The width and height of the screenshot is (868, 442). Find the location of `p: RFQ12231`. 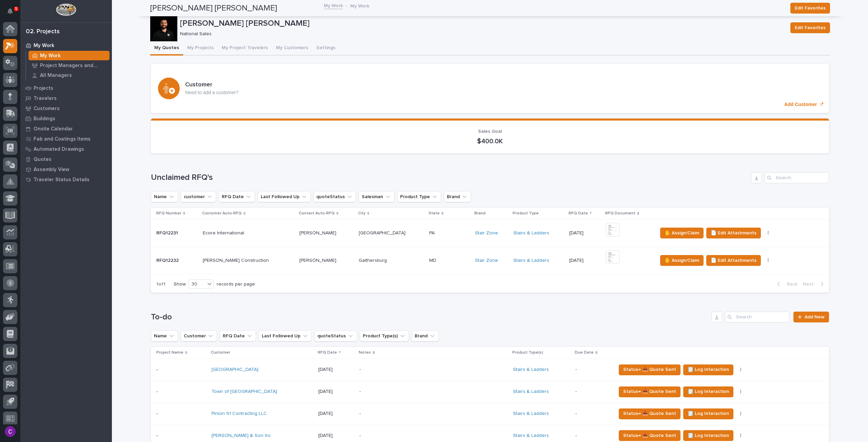

p: RFQ12231 is located at coordinates (168, 232).